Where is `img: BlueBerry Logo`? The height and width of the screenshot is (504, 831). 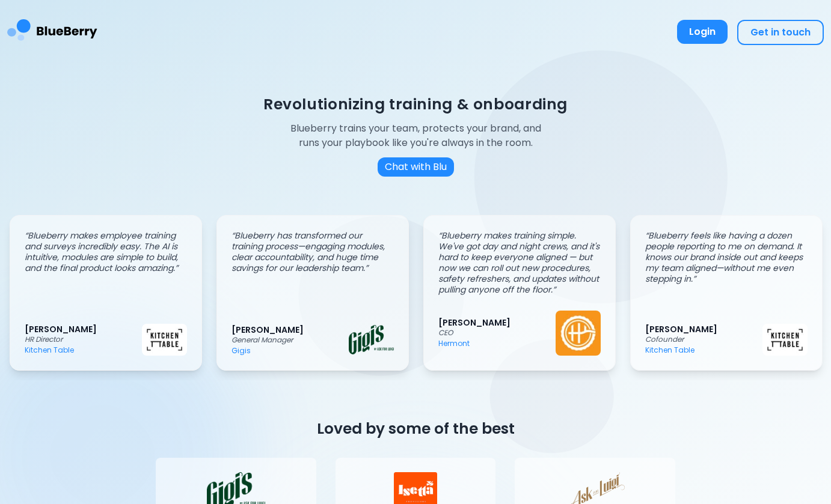 img: BlueBerry Logo is located at coordinates (52, 32).